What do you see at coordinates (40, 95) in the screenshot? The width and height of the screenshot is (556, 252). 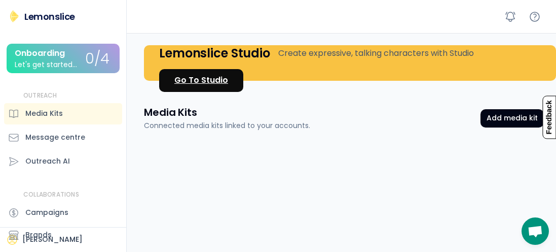 I see `div: OUTREACH` at bounding box center [40, 95].